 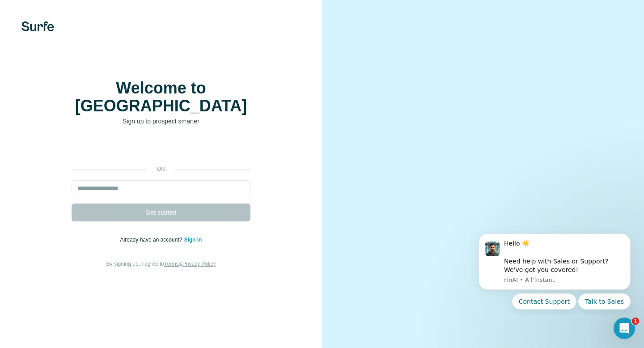 I want to click on img: Profile image for FinAI, so click(x=27, y=24).